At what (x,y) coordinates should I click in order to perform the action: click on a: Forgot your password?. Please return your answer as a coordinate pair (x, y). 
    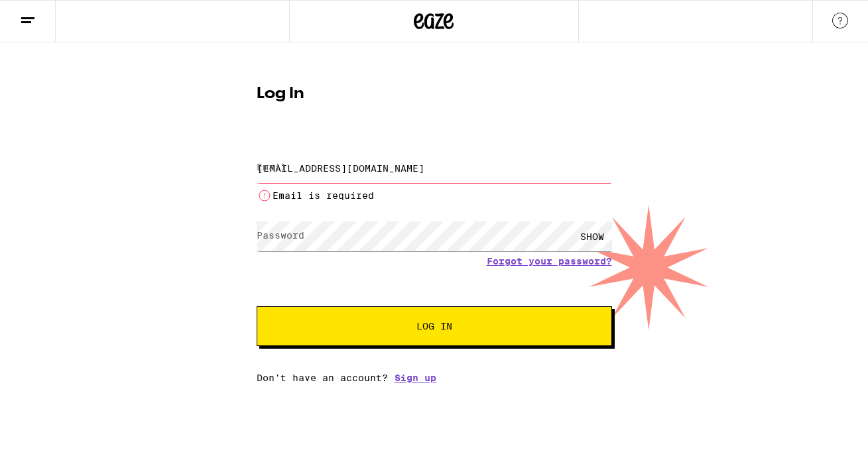
    Looking at the image, I should click on (549, 261).